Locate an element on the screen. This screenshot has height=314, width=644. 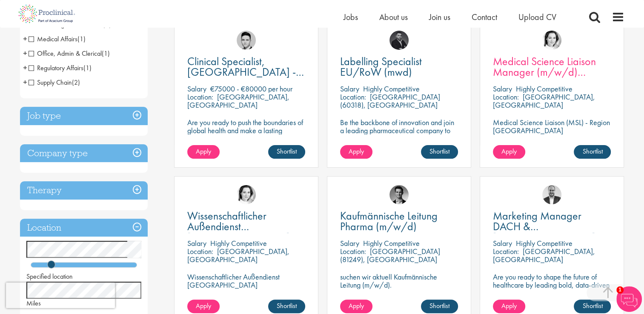
h3: Location is located at coordinates (84, 228).